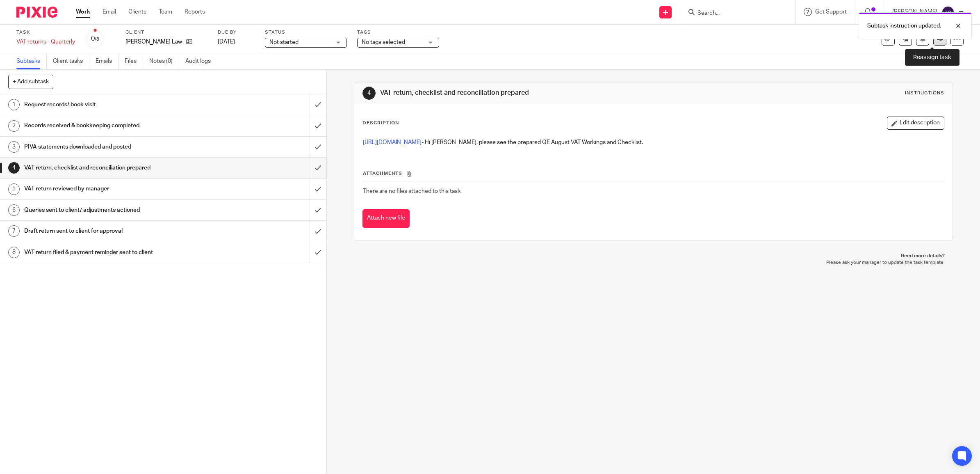  What do you see at coordinates (201, 61) in the screenshot?
I see `a: Audit logs` at bounding box center [201, 61].